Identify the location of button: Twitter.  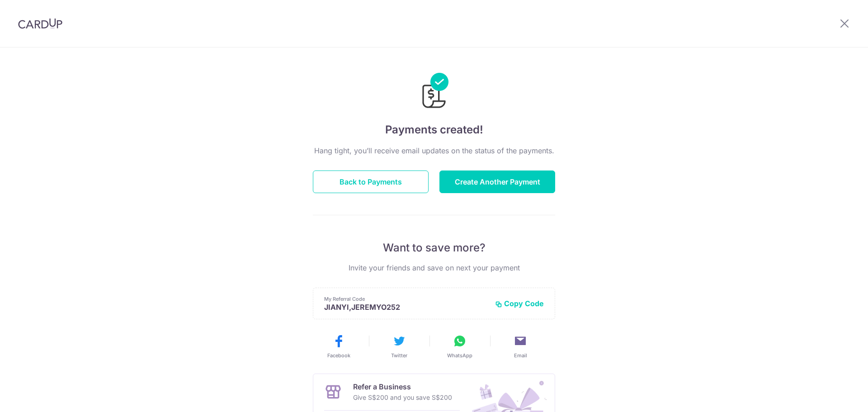
(399, 347).